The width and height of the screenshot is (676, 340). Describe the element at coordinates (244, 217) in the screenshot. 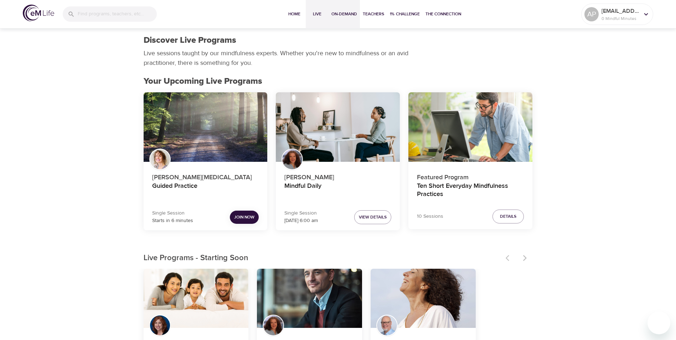

I see `button: Join Now` at that location.